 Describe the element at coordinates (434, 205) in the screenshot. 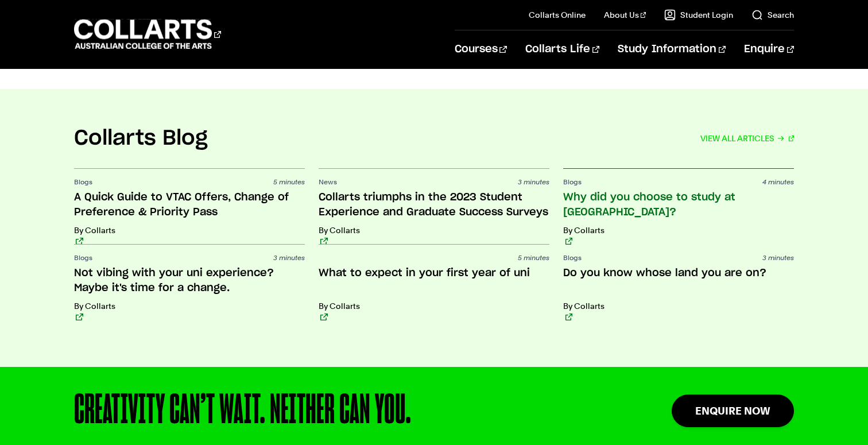

I see `h3: Collarts triumphs in the 2023 Student Experience and Graduate Success Surveys` at that location.